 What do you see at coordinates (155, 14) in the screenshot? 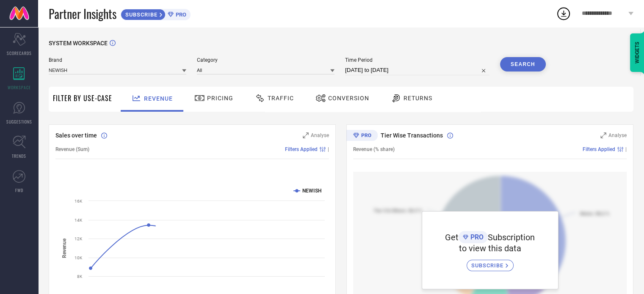
I see `a: SUBSCRIBEPRO` at bounding box center [155, 14].